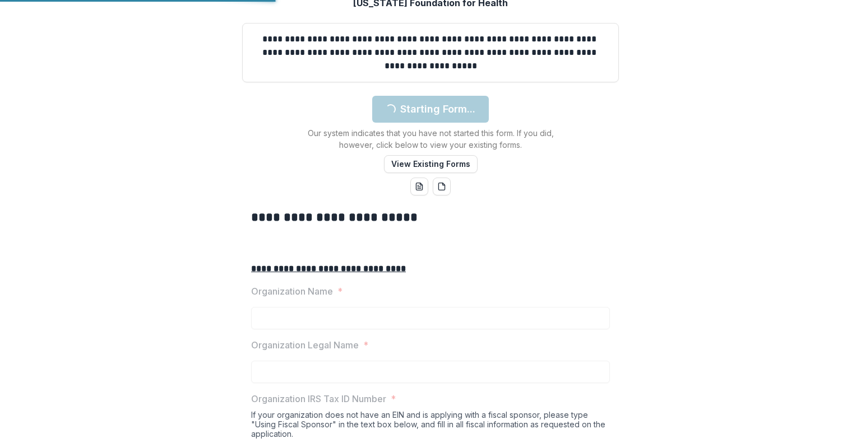 The height and width of the screenshot is (443, 861). What do you see at coordinates (305, 345) in the screenshot?
I see `p: Organization Legal Name` at bounding box center [305, 345].